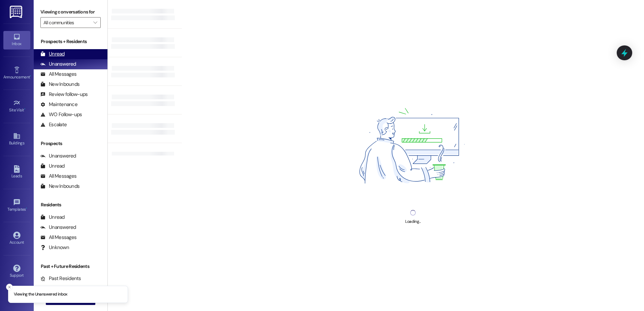  What do you see at coordinates (17, 272) in the screenshot?
I see `a: Support` at bounding box center [17, 272].